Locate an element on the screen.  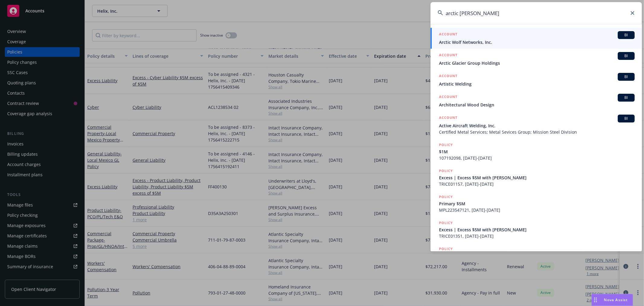
span: Active Aircraft Welding, Inc. is located at coordinates (537, 125).